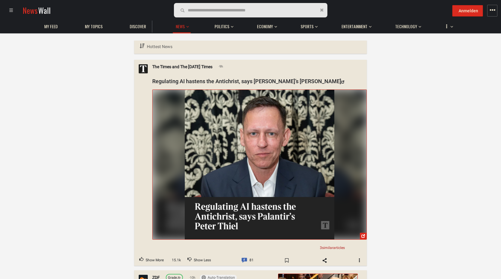 Image resolution: width=501 pixels, height=279 pixels. Describe the element at coordinates (307, 26) in the screenshot. I see `a: Sports` at that location.